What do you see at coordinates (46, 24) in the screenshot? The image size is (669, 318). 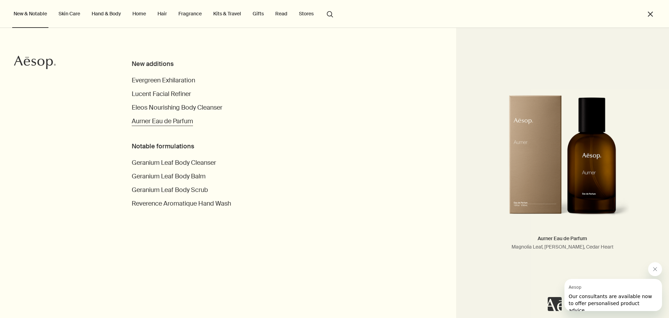 I see `span: Our consultants are available now to offer personalised product advice.` at bounding box center [46, 24].